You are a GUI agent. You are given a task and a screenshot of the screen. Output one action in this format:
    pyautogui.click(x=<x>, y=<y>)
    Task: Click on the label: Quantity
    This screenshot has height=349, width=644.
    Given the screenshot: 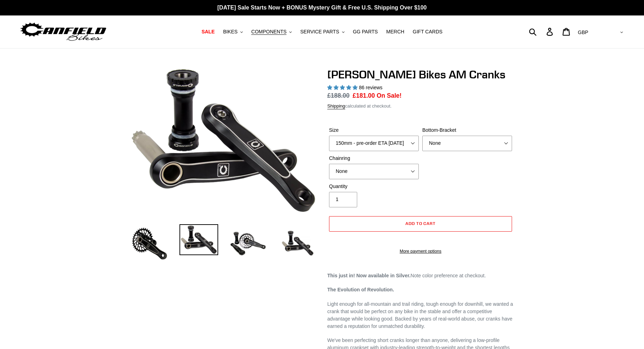 What is the action you would take?
    pyautogui.click(x=374, y=186)
    